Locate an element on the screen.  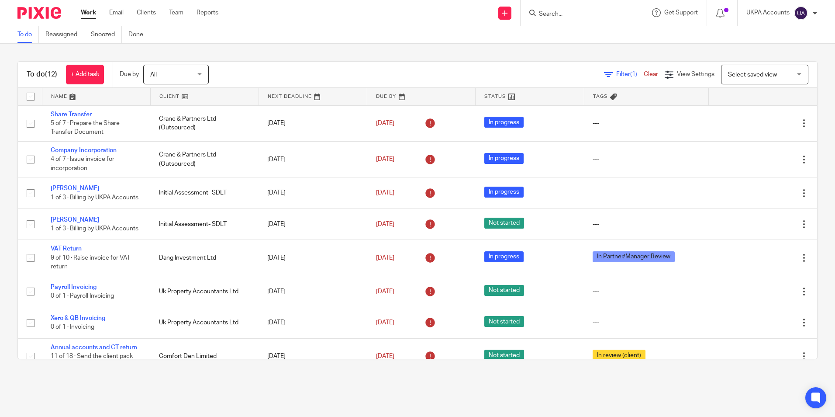
td: Dang Investment Ltd is located at coordinates (204, 258).